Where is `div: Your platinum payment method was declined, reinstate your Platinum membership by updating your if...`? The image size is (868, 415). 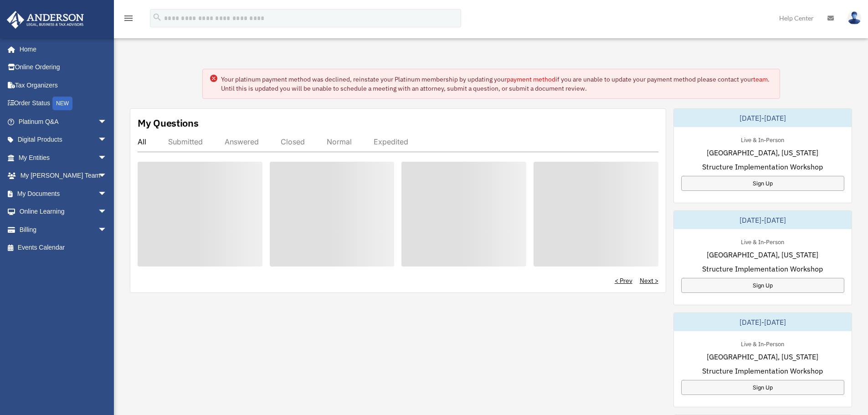 div: Your platinum payment method was declined, reinstate your Platinum membership by updating your if... is located at coordinates (497, 84).